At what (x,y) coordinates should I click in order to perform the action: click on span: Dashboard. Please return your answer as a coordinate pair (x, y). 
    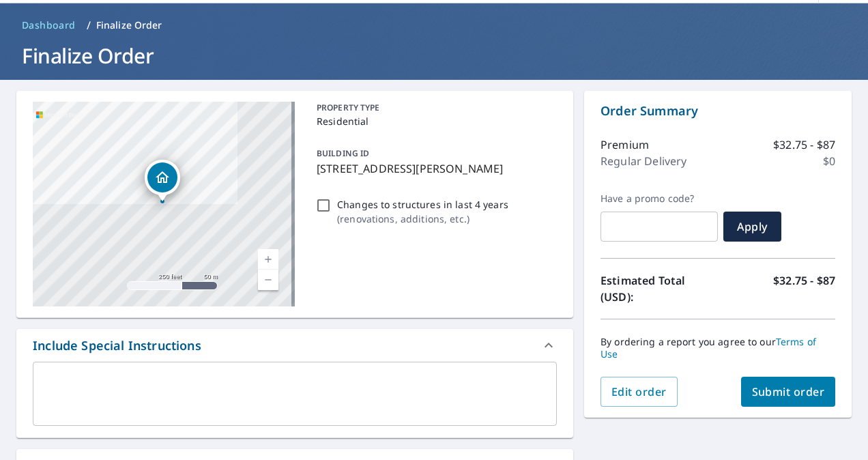
    Looking at the image, I should click on (49, 25).